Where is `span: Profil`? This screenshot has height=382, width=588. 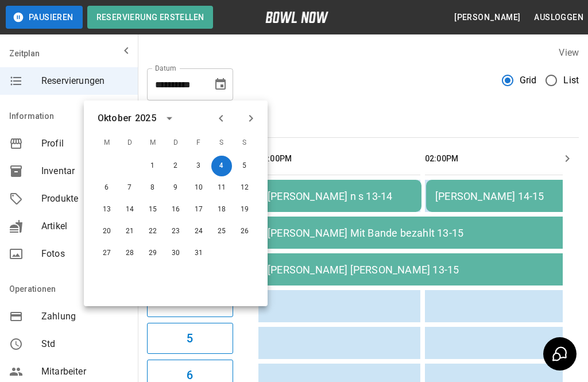
span: Profil is located at coordinates (85, 143).